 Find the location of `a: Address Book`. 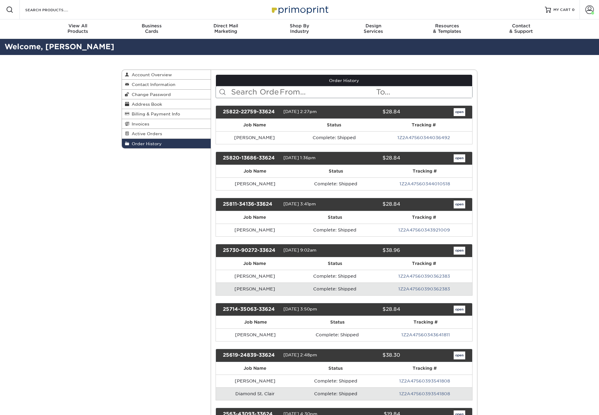

a: Address Book is located at coordinates (166, 104).